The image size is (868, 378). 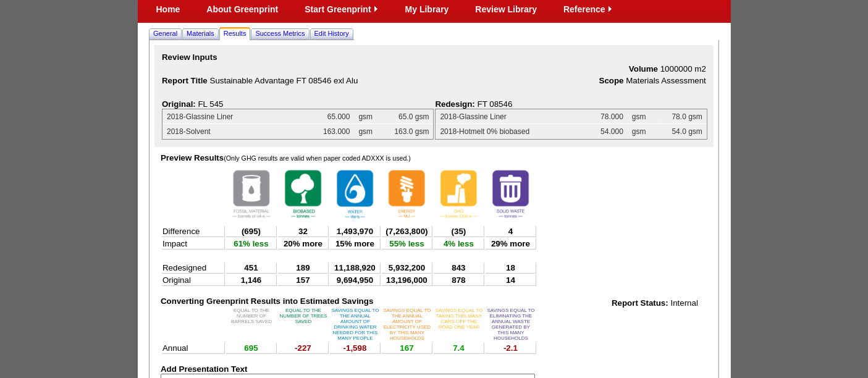 What do you see at coordinates (354, 268) in the screenshot?
I see `span: 11,188,920` at bounding box center [354, 268].